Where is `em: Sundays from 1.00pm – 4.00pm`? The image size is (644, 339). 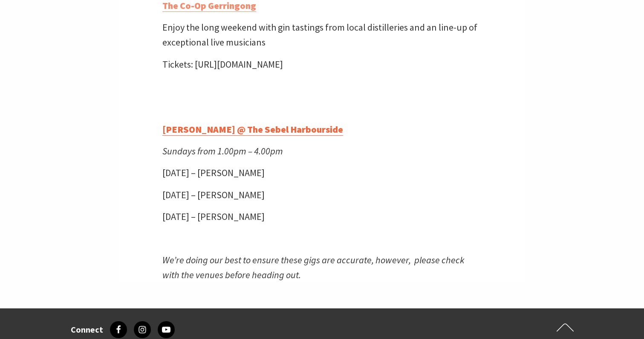
em: Sundays from 1.00pm – 4.00pm is located at coordinates (222, 151).